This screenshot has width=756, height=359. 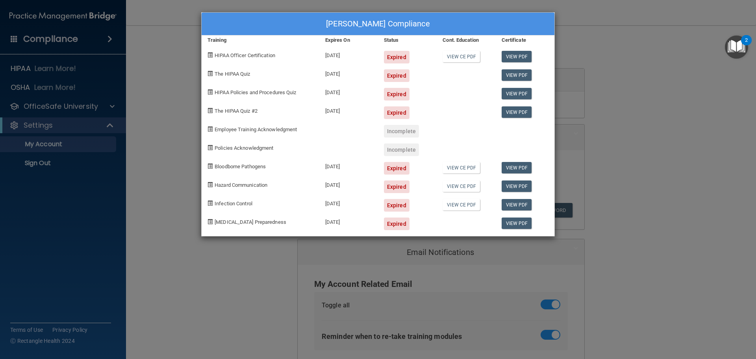 I want to click on div: Expires On, so click(x=348, y=40).